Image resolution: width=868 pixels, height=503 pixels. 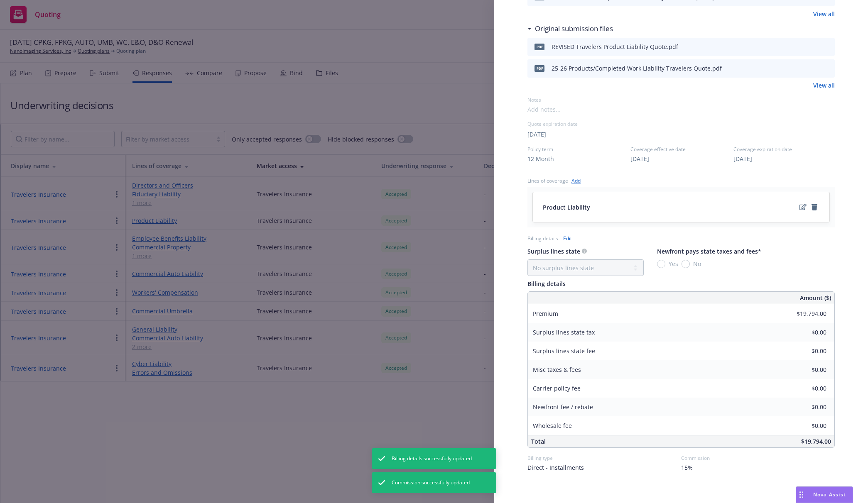 I want to click on div: Quote expiration date, so click(x=681, y=124).